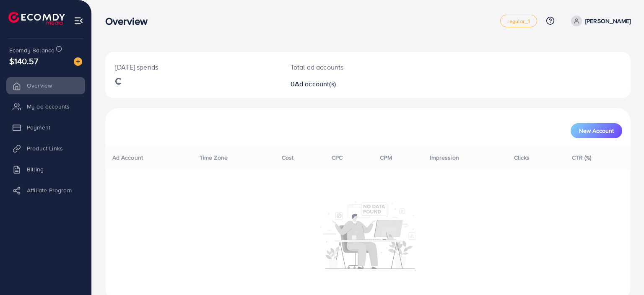 The width and height of the screenshot is (644, 295). I want to click on span: Ad account(s), so click(315, 84).